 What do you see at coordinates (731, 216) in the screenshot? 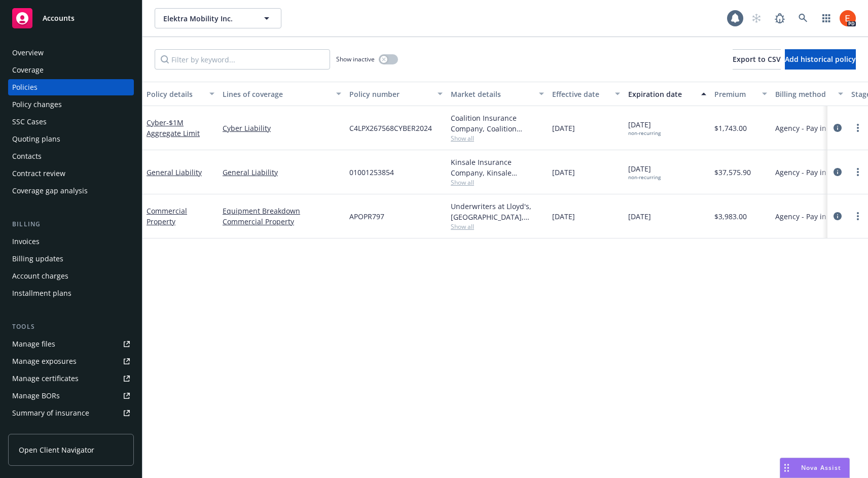
I see `span: $3,983.00` at bounding box center [731, 216].